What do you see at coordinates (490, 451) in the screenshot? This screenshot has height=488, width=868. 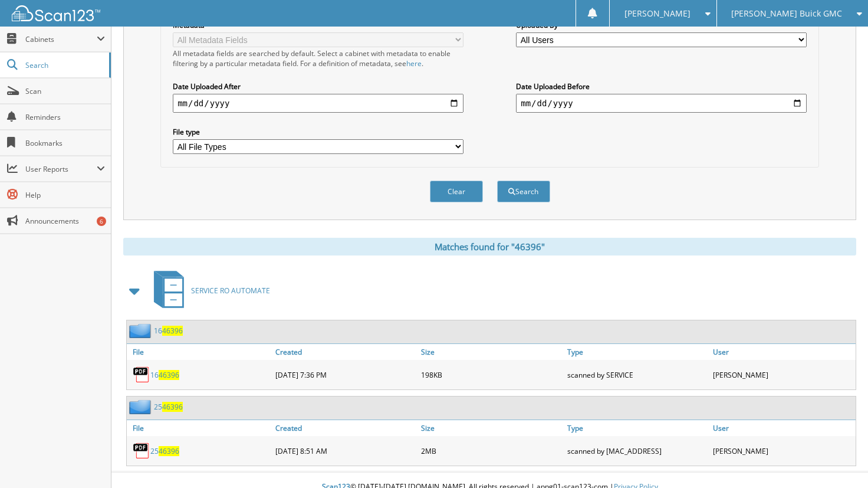 I see `div: 2MB` at bounding box center [490, 451].